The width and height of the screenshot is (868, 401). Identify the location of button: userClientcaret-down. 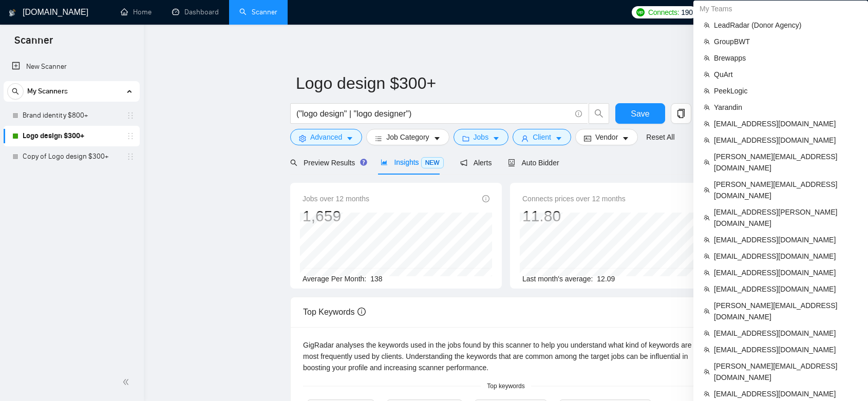
(542, 137).